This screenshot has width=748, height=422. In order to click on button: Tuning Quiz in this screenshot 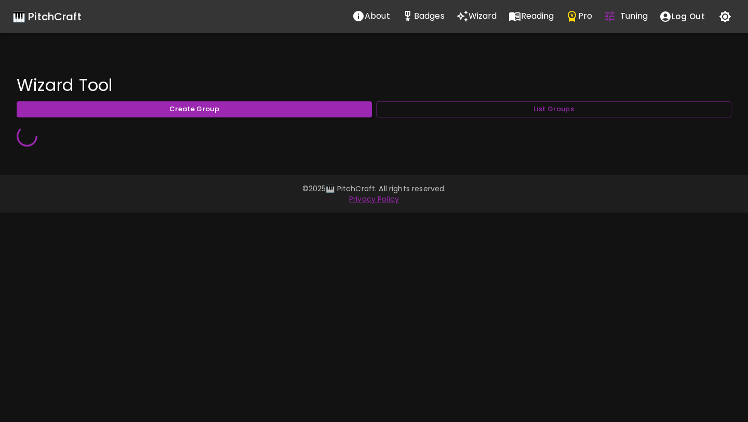, I will do `click(626, 16)`.